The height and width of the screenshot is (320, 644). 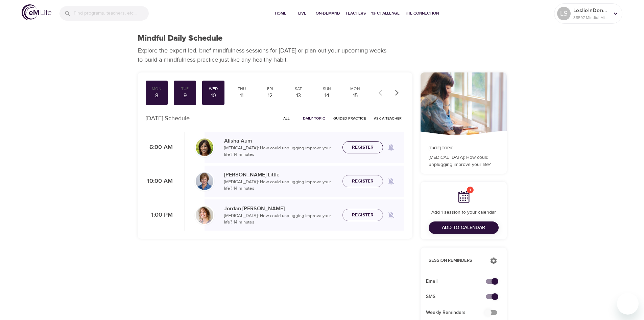 What do you see at coordinates (458, 297) in the screenshot?
I see `span: SMS` at bounding box center [458, 297].